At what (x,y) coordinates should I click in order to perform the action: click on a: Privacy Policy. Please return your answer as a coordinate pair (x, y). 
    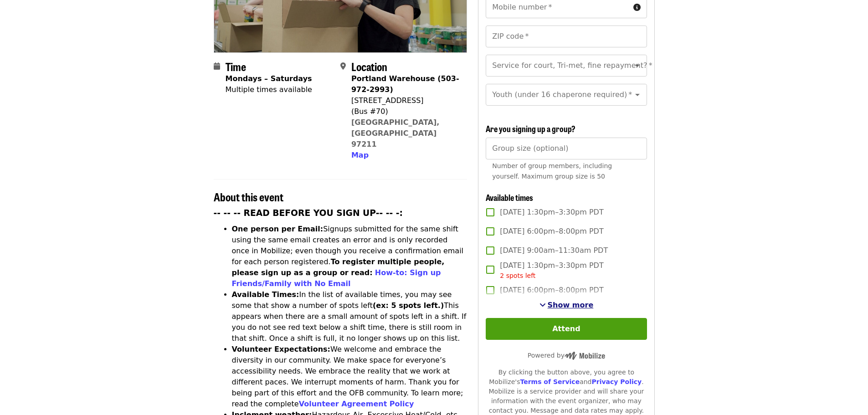
    Looking at the image, I should click on (616, 381).